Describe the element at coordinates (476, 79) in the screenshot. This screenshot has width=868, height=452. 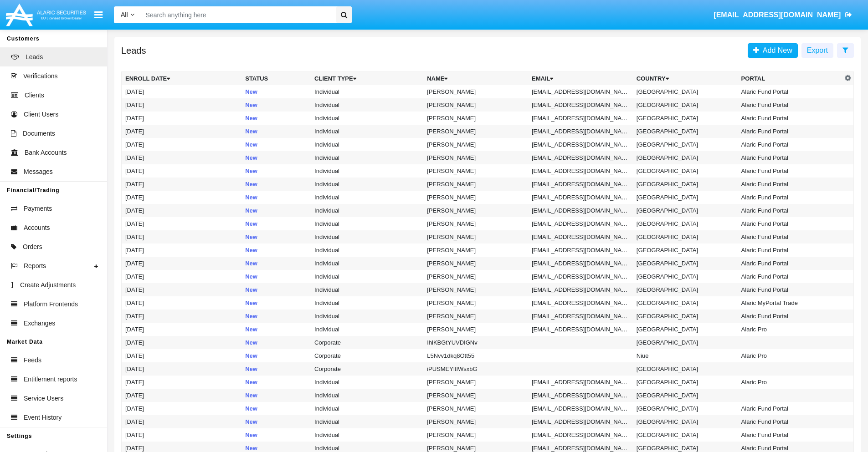
I see `th: Name` at that location.